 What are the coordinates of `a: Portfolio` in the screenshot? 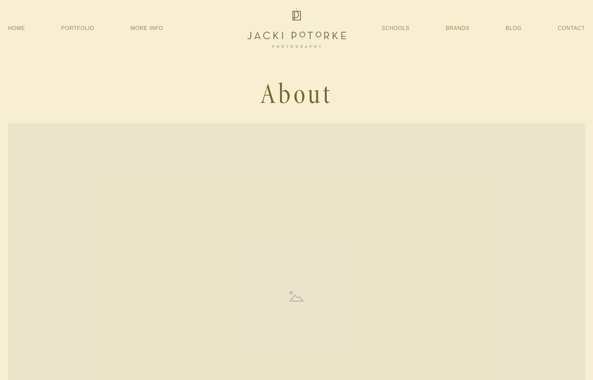 It's located at (78, 28).